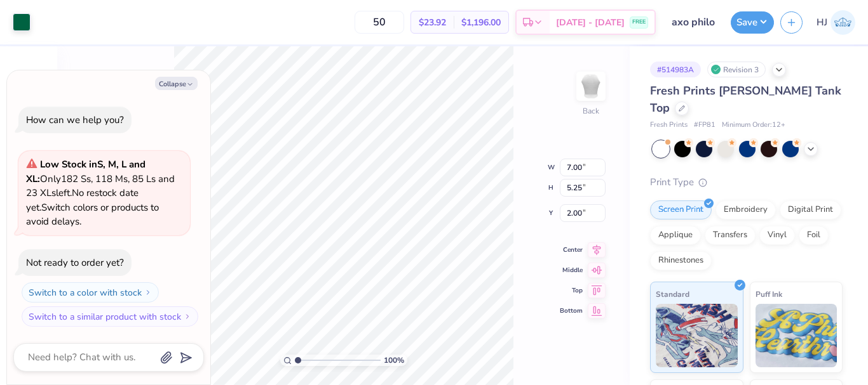 This screenshot has width=868, height=385. I want to click on img: Switch to a color with stock, so click(148, 293).